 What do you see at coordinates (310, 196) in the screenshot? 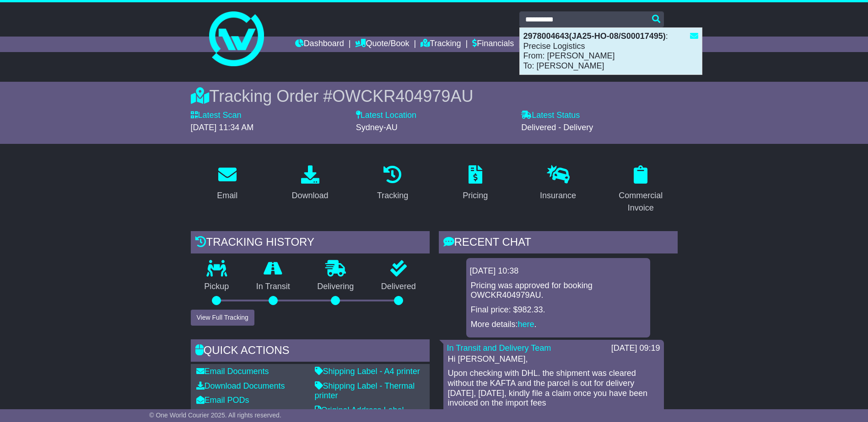
I see `div: Download` at bounding box center [310, 196].